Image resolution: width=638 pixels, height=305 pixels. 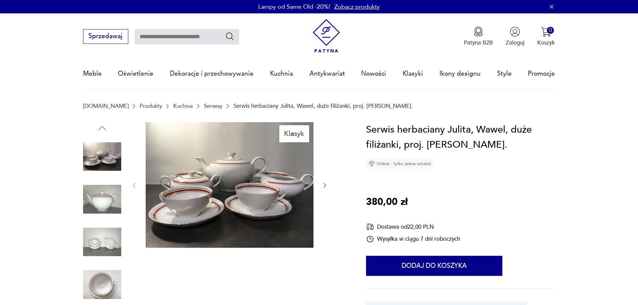 What do you see at coordinates (413, 239) in the screenshot?
I see `div: Wysyłka w ciągu 7 dni roboczych` at bounding box center [413, 239].